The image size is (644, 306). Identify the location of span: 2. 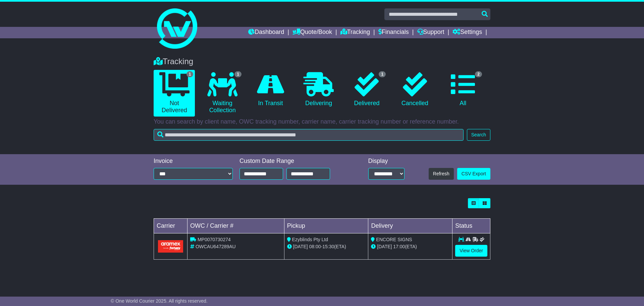
(478, 74).